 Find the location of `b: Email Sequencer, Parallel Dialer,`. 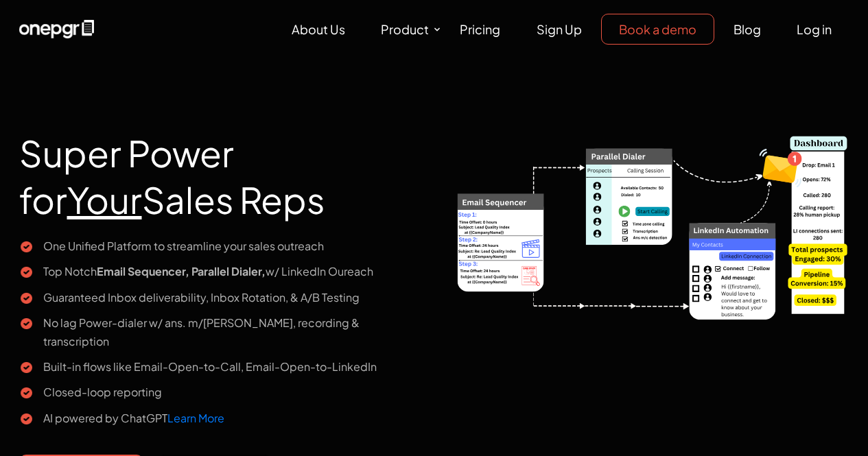

b: Email Sequencer, Parallel Dialer, is located at coordinates (181, 271).